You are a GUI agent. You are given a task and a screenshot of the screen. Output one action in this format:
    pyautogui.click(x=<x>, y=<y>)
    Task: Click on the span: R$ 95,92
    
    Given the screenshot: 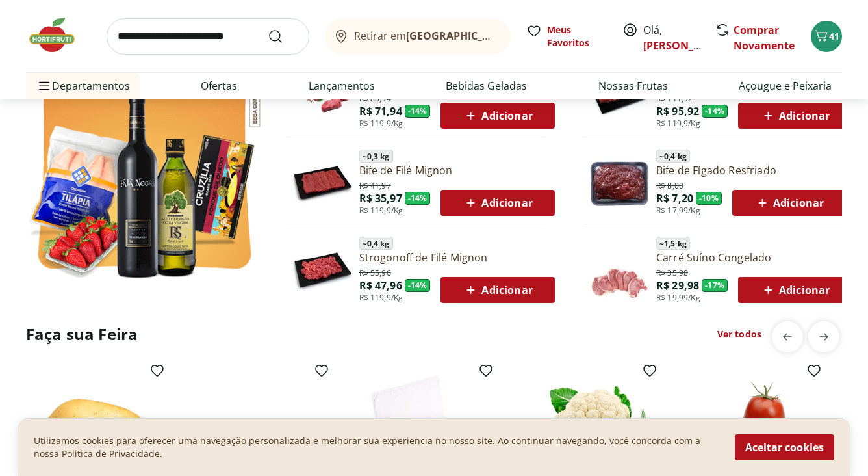 What is the action you would take?
    pyautogui.click(x=678, y=111)
    